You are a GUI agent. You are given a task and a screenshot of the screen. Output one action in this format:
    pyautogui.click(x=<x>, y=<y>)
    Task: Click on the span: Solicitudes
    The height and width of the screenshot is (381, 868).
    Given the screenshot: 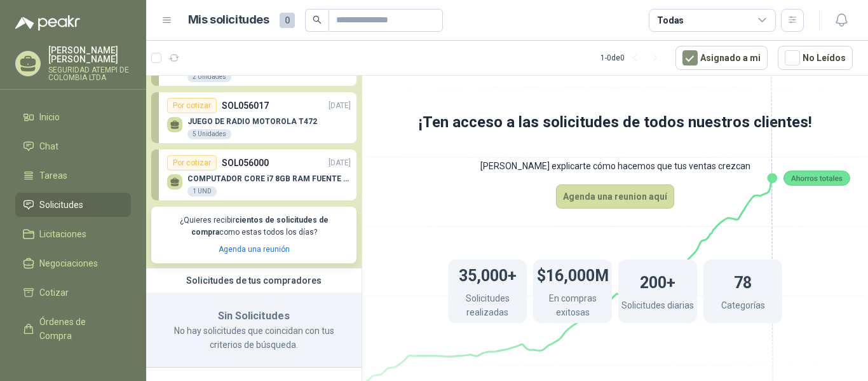 What is the action you would take?
    pyautogui.click(x=61, y=204)
    